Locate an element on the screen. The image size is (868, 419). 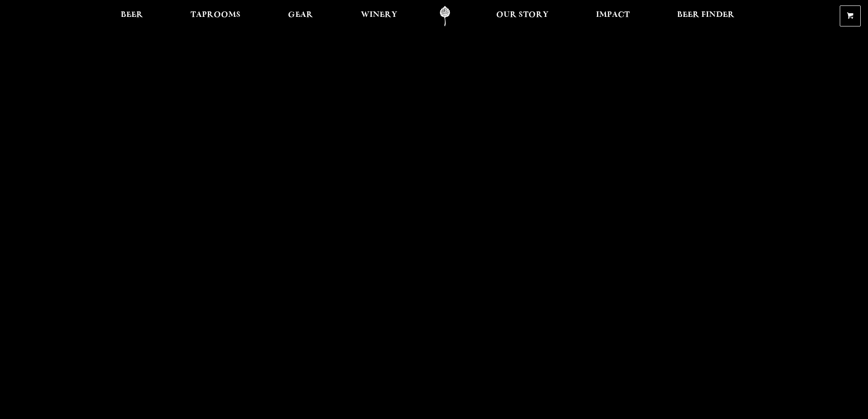
a: Impact is located at coordinates (613, 16).